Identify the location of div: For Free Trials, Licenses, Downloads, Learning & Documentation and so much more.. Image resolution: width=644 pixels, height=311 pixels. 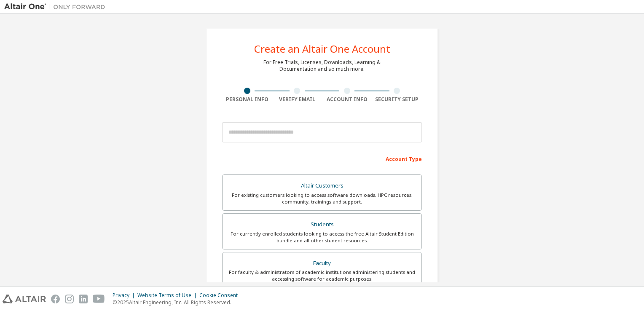
(322, 66).